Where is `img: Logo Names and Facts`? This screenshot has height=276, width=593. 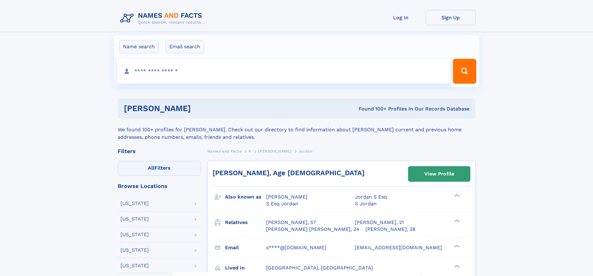 img: Logo Names and Facts is located at coordinates (162, 18).